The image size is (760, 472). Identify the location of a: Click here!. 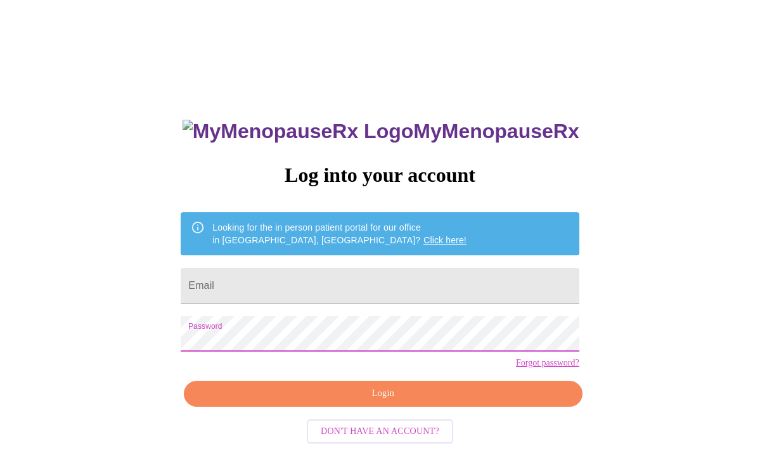
(445, 240).